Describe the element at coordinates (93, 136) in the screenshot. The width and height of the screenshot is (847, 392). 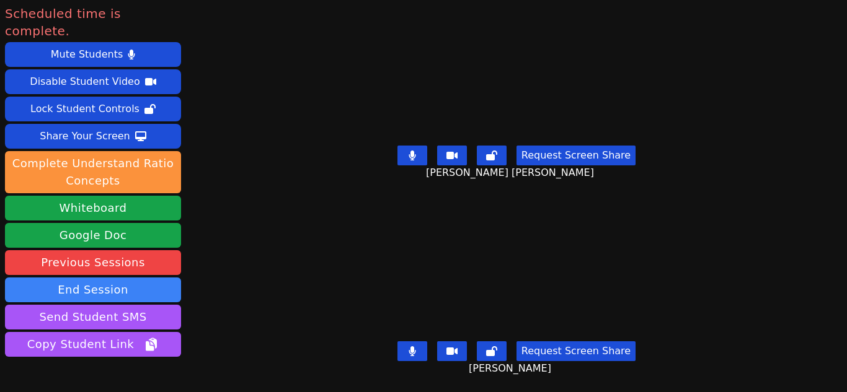
I see `button: Share Your Screen` at that location.